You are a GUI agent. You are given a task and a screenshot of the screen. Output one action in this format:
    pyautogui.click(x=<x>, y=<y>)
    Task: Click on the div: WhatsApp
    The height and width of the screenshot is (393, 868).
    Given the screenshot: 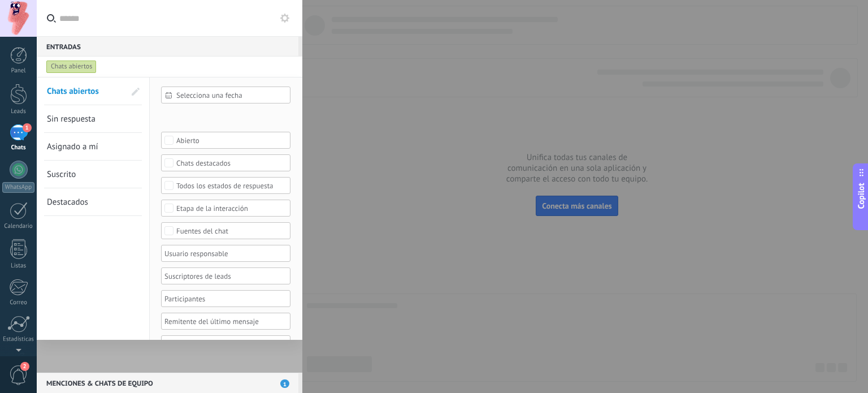 What is the action you would take?
    pyautogui.click(x=18, y=187)
    